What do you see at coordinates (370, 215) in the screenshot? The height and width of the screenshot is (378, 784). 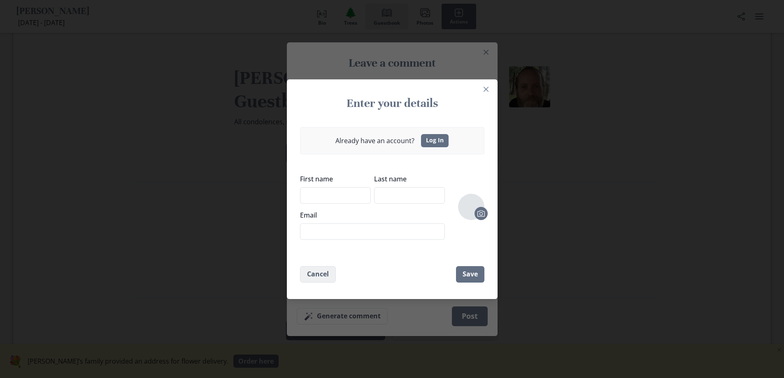 I see `label: Email` at bounding box center [370, 215].